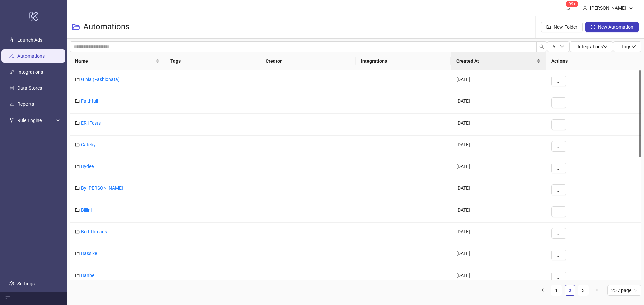 The image size is (644, 305). What do you see at coordinates (308, 61) in the screenshot?
I see `th: Creator` at bounding box center [308, 61].